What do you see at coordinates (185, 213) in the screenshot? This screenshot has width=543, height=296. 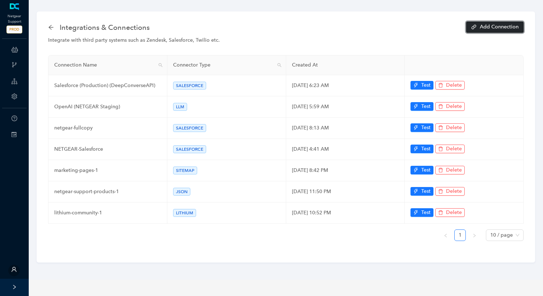 I see `span: LITHIUM` at bounding box center [185, 213].